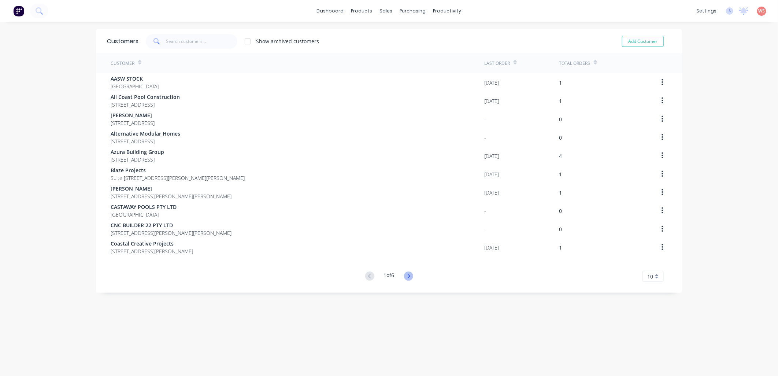 Image resolution: width=778 pixels, height=376 pixels. Describe the element at coordinates (561, 156) in the screenshot. I see `div: 4` at that location.